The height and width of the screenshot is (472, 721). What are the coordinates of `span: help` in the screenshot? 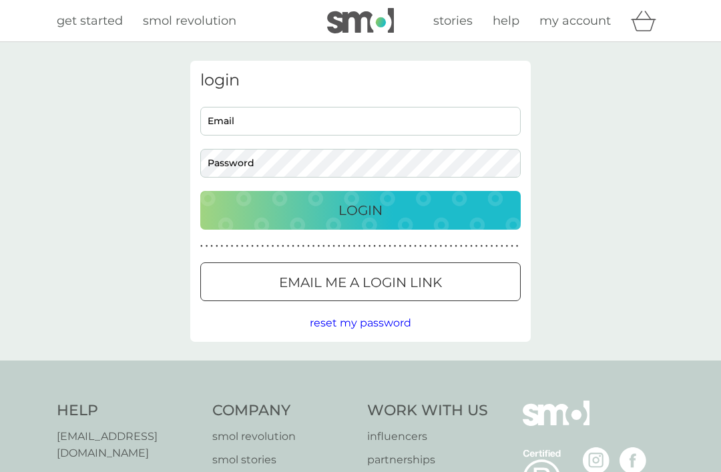 It's located at (506, 21).